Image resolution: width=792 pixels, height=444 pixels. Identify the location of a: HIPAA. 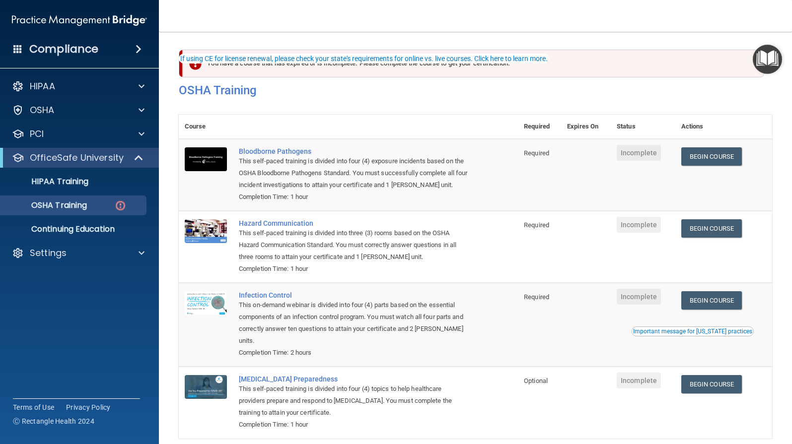
(78, 86).